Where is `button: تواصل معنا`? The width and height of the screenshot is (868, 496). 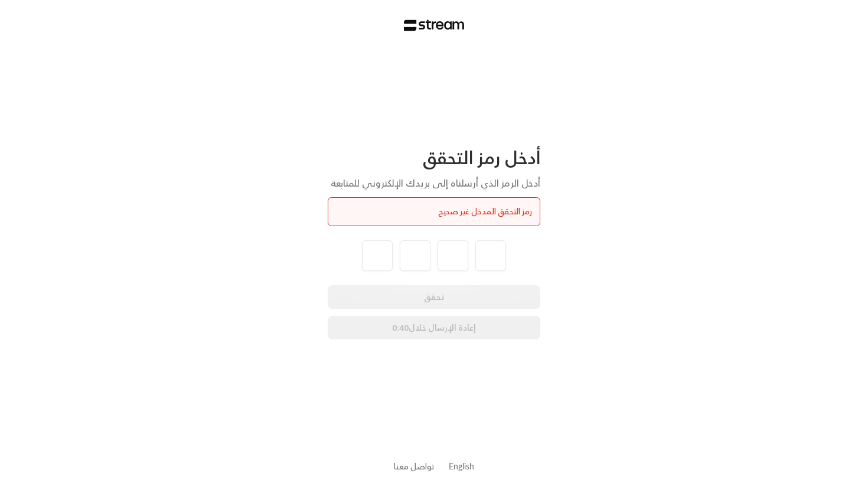 button: تواصل معنا is located at coordinates (414, 466).